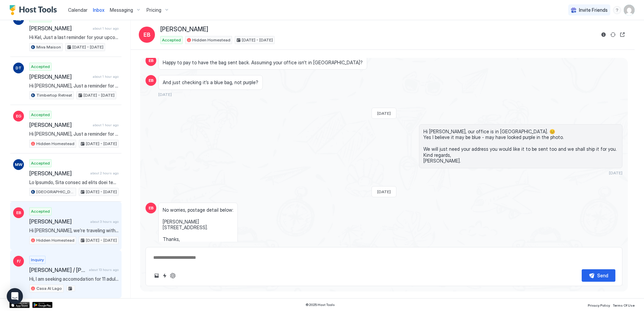 Image resolution: width=644 pixels, height=311 pixels. What do you see at coordinates (593, 10) in the screenshot?
I see `span: Invite Friends` at bounding box center [593, 10].